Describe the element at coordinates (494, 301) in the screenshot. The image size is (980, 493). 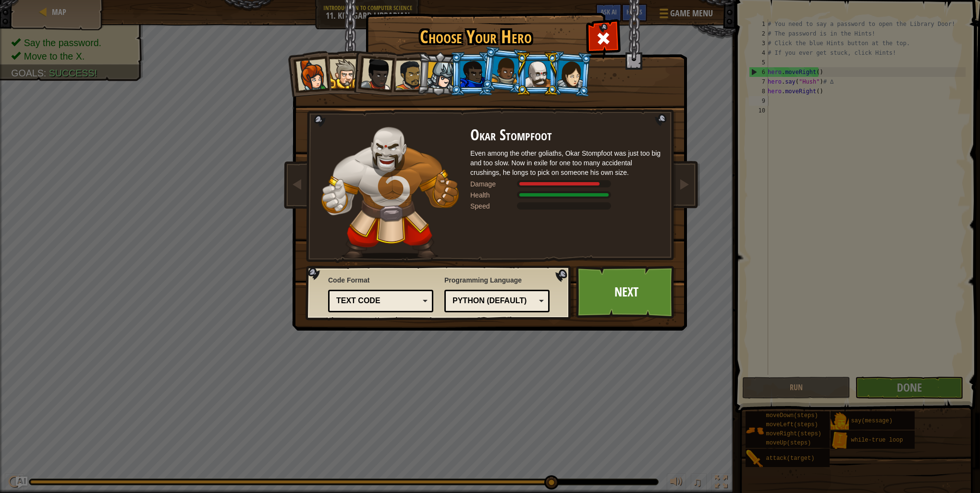
I see `div: Python (Default)` at that location.